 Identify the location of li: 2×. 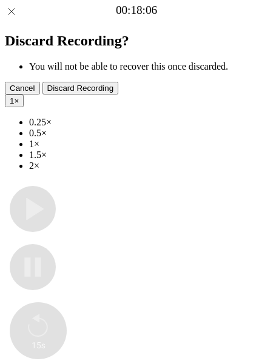
(148, 166).